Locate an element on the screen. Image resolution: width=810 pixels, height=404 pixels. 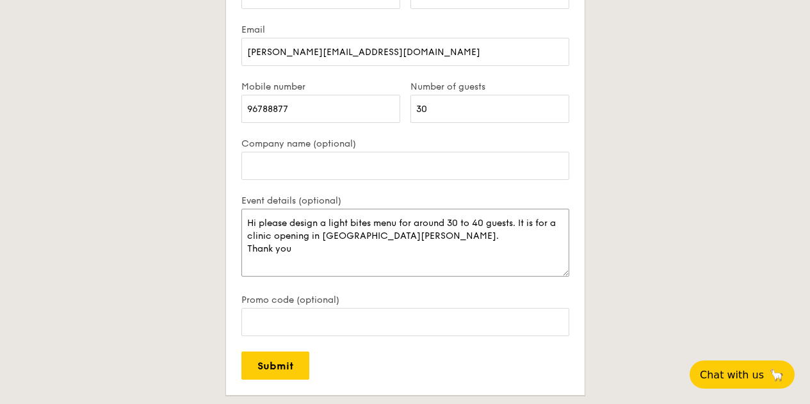
label: Event details (optional) is located at coordinates (405, 200).